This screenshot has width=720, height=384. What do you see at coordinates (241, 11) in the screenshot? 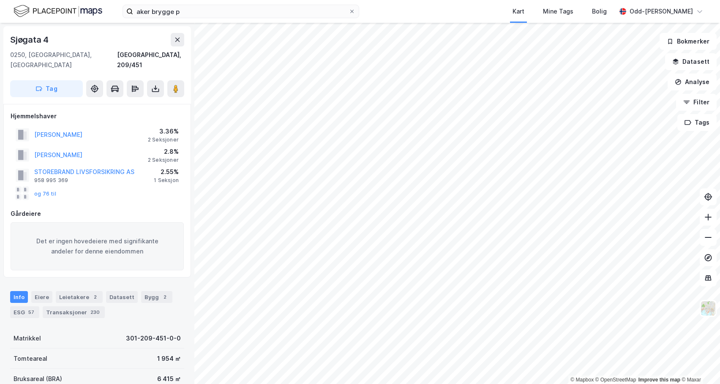
I see `input: Søk på adresse, matrikkel, gårdeiere, leietakere eller personer` at bounding box center [241, 11].